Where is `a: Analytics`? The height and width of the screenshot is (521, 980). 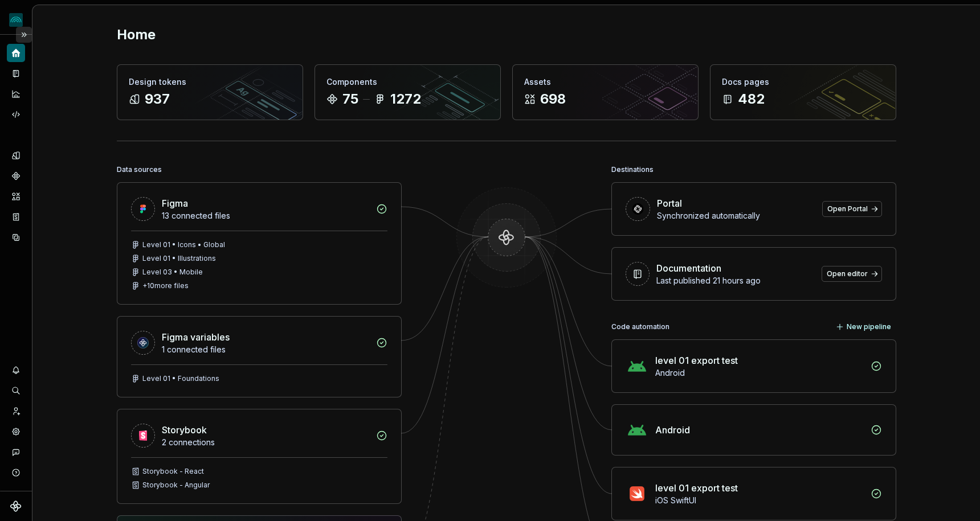
a: Analytics is located at coordinates (16, 94).